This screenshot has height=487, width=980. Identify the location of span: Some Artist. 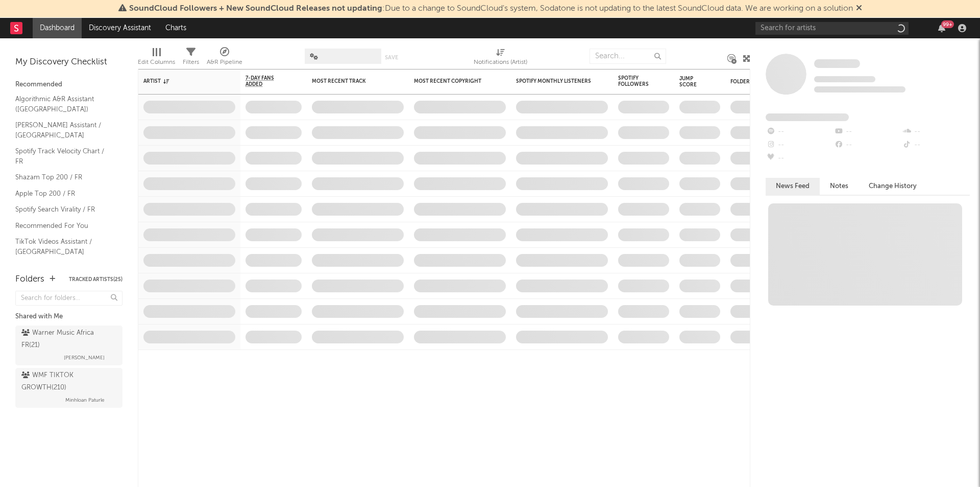
(837, 63).